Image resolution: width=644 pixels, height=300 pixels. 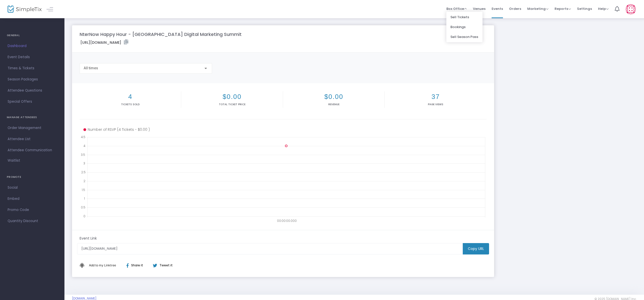 I want to click on span: Season Packages, so click(x=32, y=79).